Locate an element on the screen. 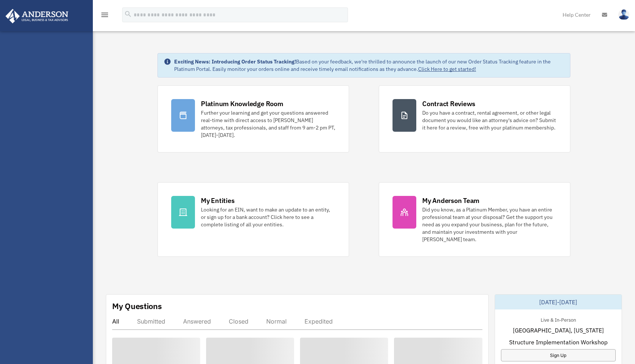 Image resolution: width=635 pixels, height=364 pixels. div: Based on your feedback, we're thrilled to announce the launch of our new Order Status Tracking fe... is located at coordinates (369, 65).